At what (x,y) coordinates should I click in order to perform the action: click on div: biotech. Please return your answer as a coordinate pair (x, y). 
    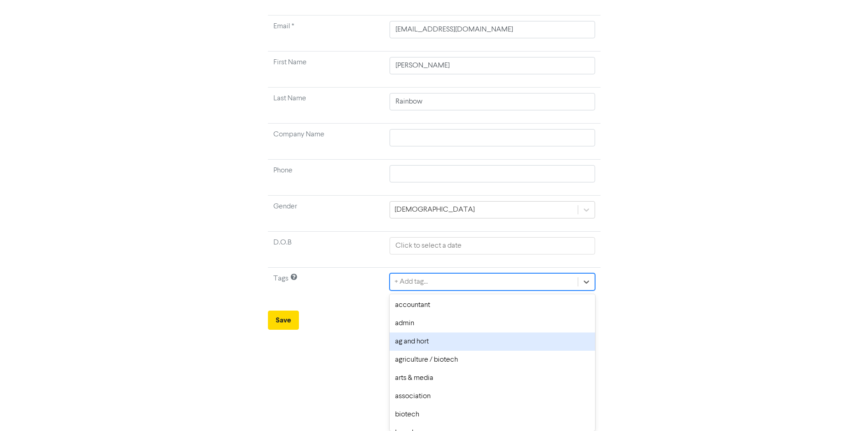
    Looking at the image, I should click on (492, 414).